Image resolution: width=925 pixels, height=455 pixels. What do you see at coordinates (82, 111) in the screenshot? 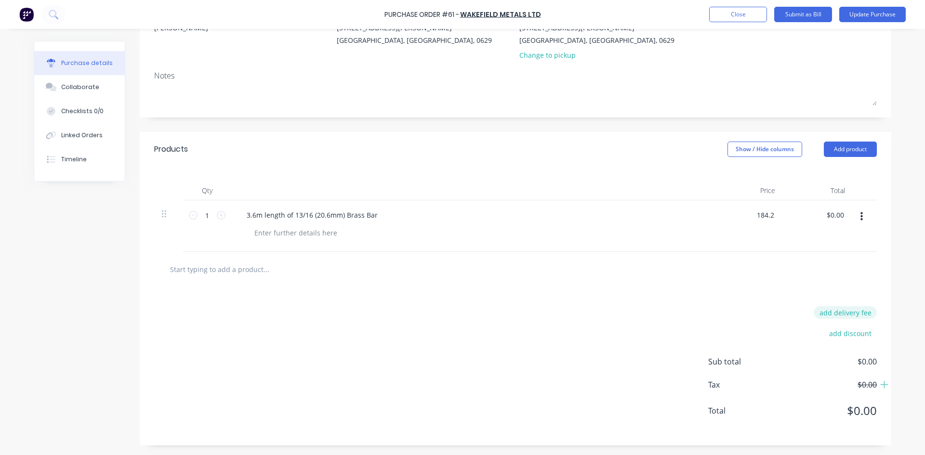
I see `div: Checklists 0/0` at bounding box center [82, 111].